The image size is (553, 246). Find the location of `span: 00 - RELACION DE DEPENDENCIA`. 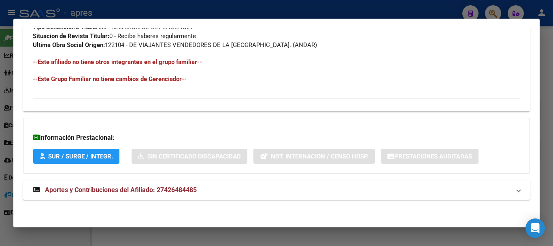

span: 00 - RELACION DE DEPENDENCIA is located at coordinates (112, 27).